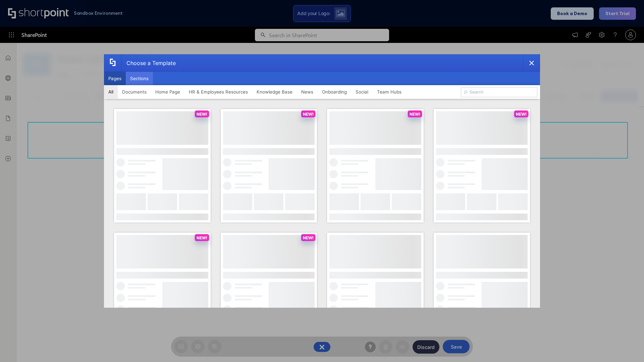 This screenshot has height=362, width=644. Describe the element at coordinates (167, 92) in the screenshot. I see `button: Home Page` at that location.